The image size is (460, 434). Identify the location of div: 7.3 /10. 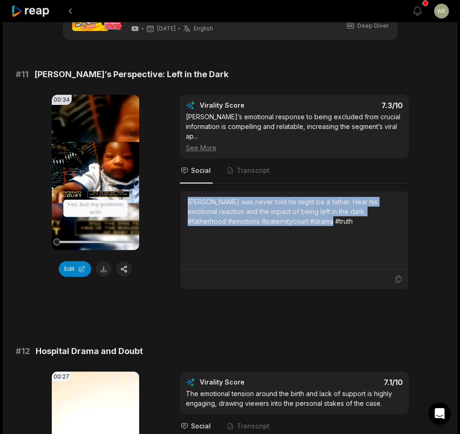
(352, 105).